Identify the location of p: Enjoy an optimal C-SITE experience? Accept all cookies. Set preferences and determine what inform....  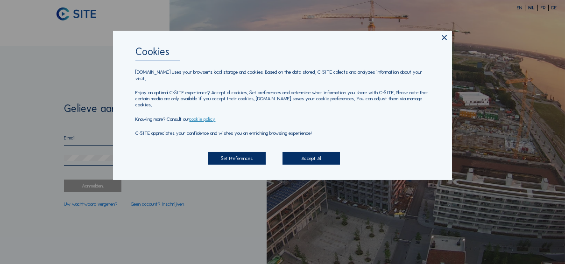
(282, 99).